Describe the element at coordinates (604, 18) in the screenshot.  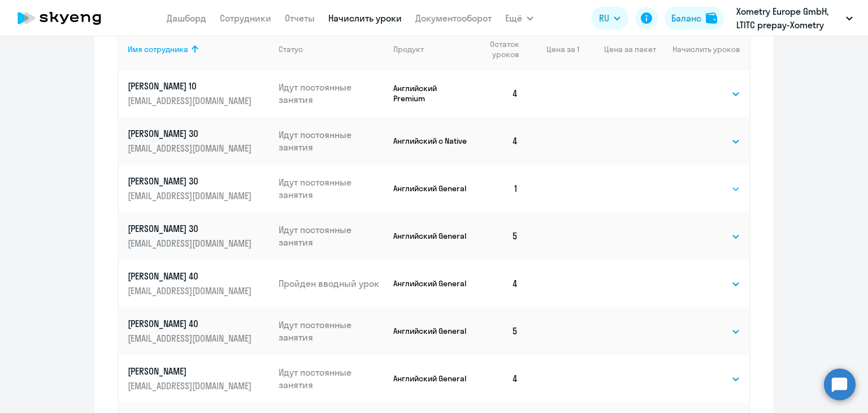
I see `span: RU` at that location.